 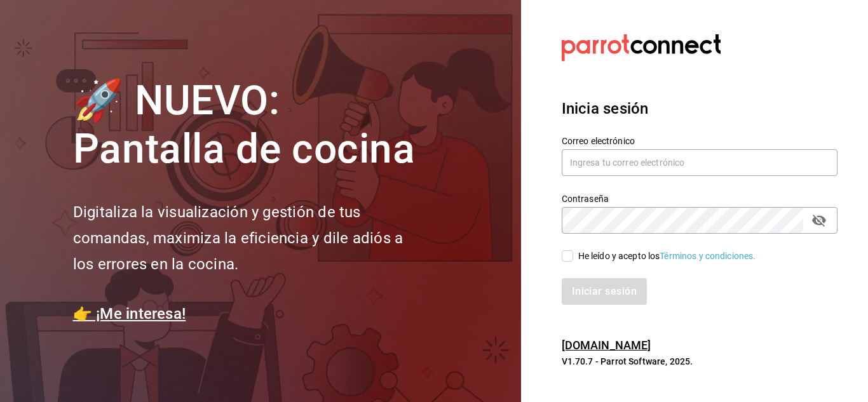 I want to click on a: 👉 ¡Me interesa!, so click(x=129, y=314).